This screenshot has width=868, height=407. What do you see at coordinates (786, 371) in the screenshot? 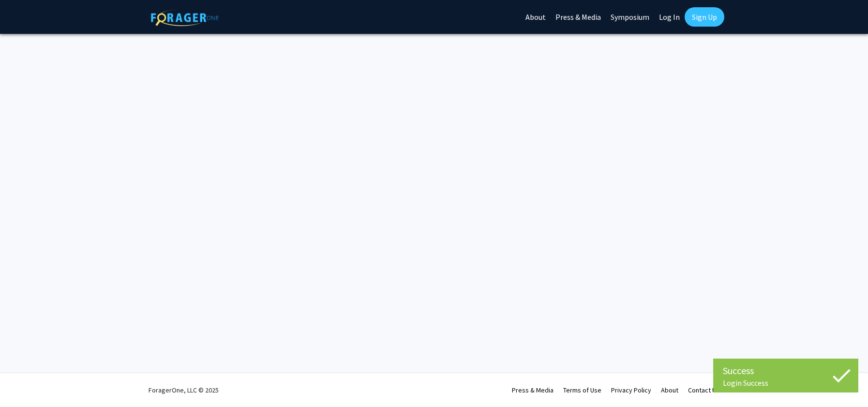
I see `div: Success` at bounding box center [786, 371].